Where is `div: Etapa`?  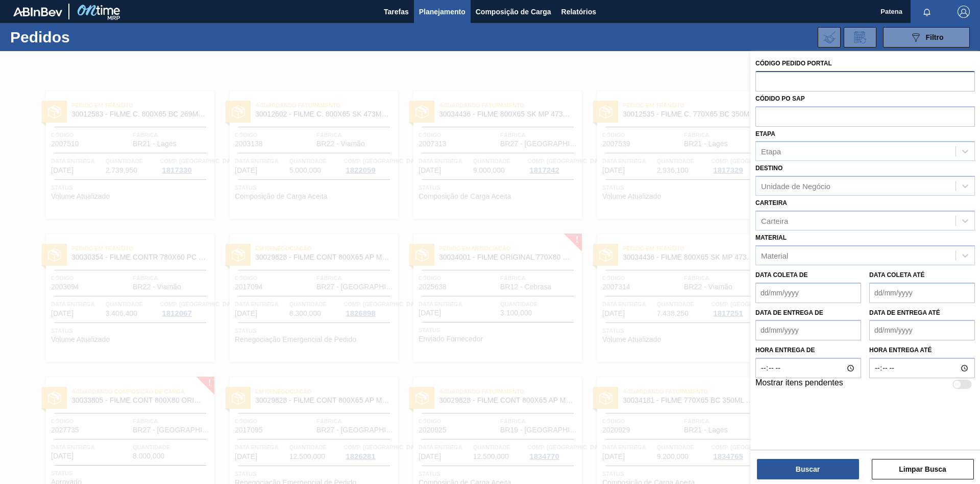
div: Etapa is located at coordinates (771, 151).